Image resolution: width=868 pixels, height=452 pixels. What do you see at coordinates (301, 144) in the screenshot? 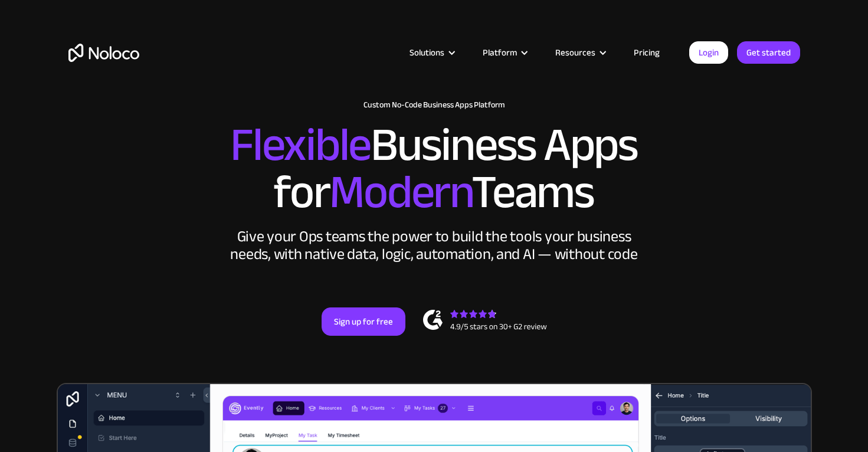
I see `span: Flexible` at bounding box center [301, 144].